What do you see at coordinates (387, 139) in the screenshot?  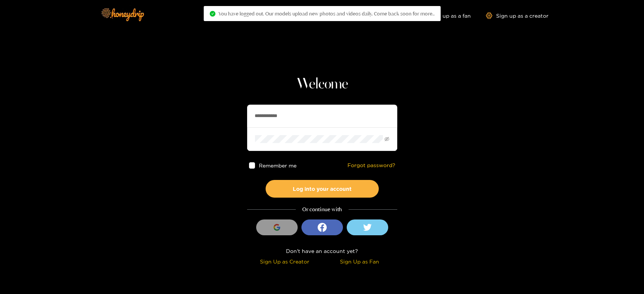 I see `span: eye-invisible` at bounding box center [387, 139].